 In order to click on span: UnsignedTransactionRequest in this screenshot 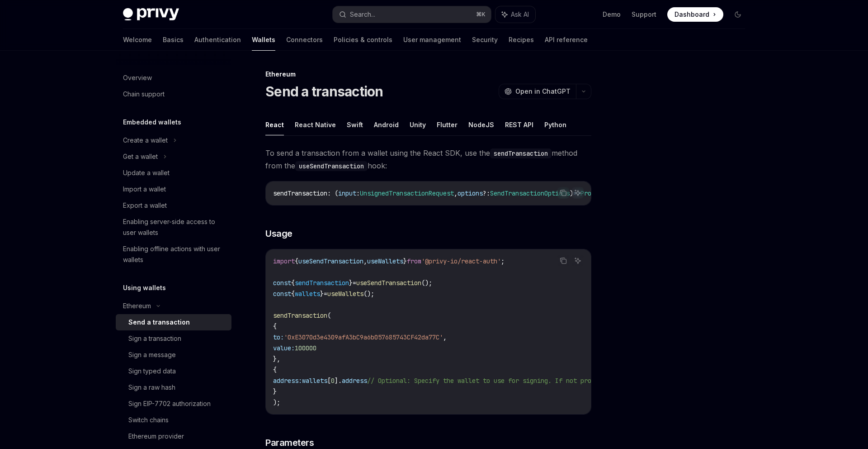, I will do `click(407, 193)`.